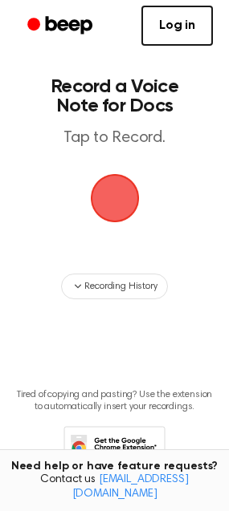  Describe the element at coordinates (114, 487) in the screenshot. I see `span: Contact us` at that location.